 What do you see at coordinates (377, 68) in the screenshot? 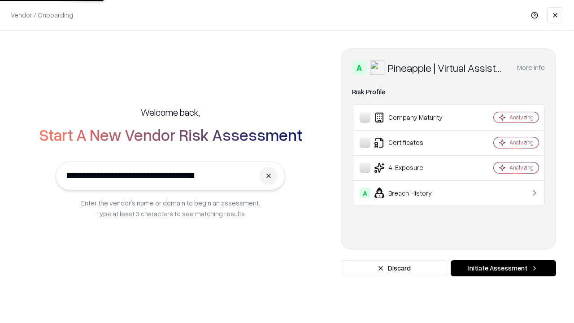
I see `img: Pineapple | Virtual Assistant Agency` at bounding box center [377, 68].